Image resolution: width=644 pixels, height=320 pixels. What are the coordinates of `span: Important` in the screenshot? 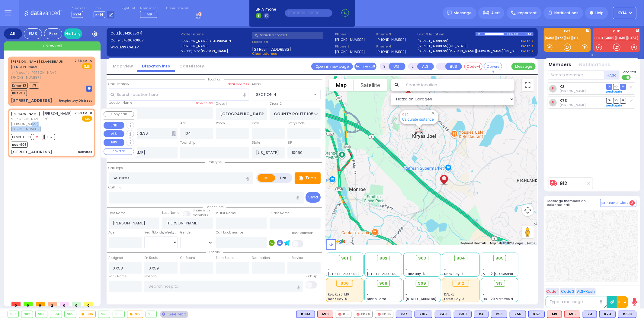 It's located at (527, 13).